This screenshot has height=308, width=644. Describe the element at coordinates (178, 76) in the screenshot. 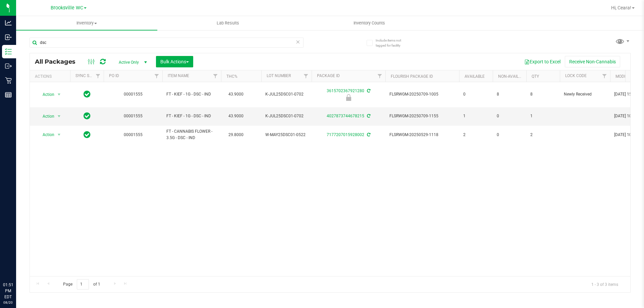

I see `a: Item Name` at that location.